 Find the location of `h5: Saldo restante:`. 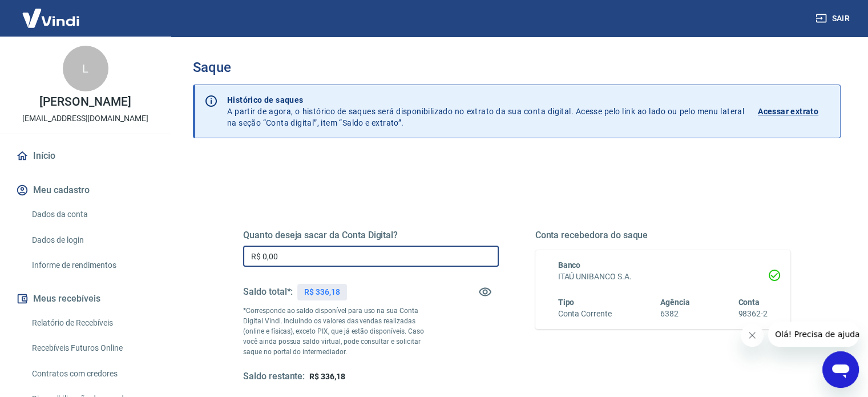

h5: Saldo restante: is located at coordinates (274, 376).